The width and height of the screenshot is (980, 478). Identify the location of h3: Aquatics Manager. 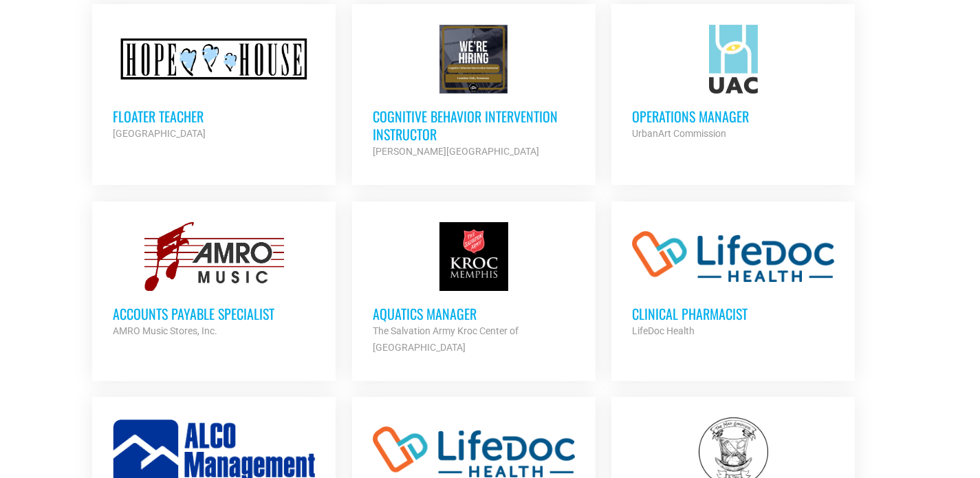
(474, 314).